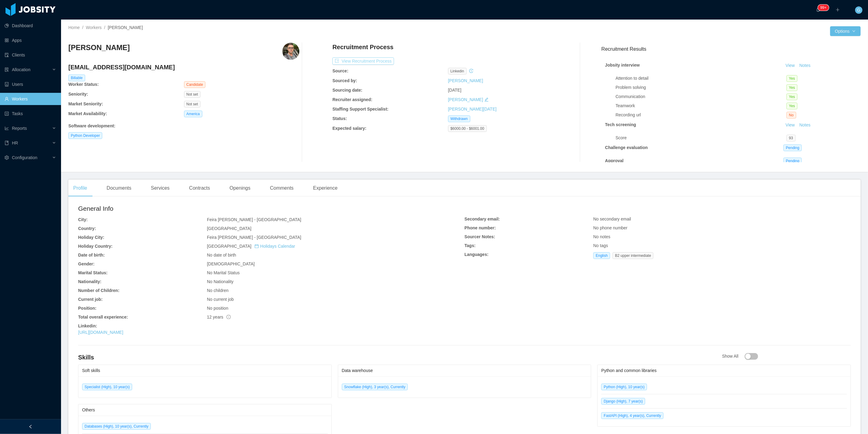 The image size is (868, 434). What do you see at coordinates (103, 317) in the screenshot?
I see `b: Total overall experience:` at bounding box center [103, 317].